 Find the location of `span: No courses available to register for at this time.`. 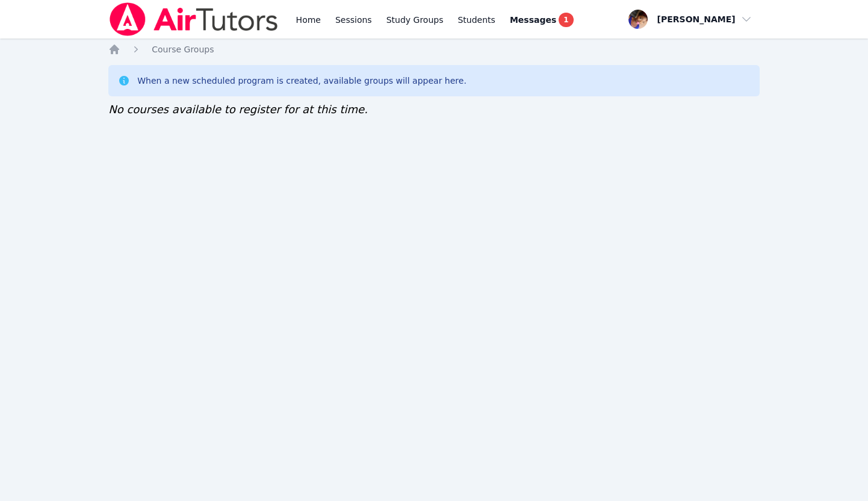

span: No courses available to register for at this time. is located at coordinates (238, 109).